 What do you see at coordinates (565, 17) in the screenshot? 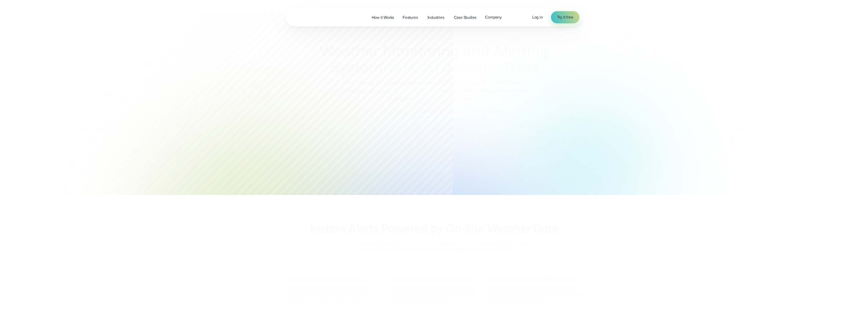
I see `a: Try it free` at bounding box center [565, 17].